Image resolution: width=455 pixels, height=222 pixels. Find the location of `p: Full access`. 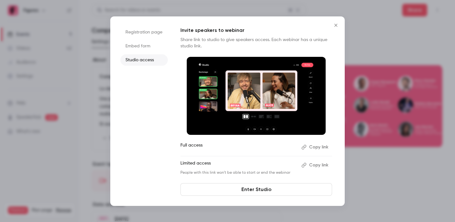

p: Full access is located at coordinates (238, 147).